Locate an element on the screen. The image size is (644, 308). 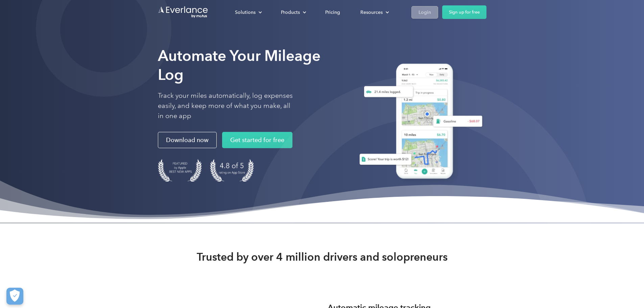
div: Login is located at coordinates (425, 12).